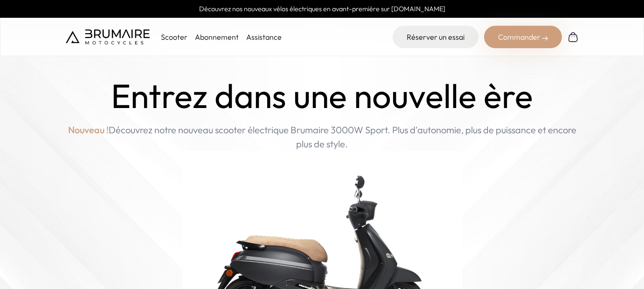 This screenshot has height=289, width=644. What do you see at coordinates (435, 37) in the screenshot?
I see `a: Réserver un essai` at bounding box center [435, 37].